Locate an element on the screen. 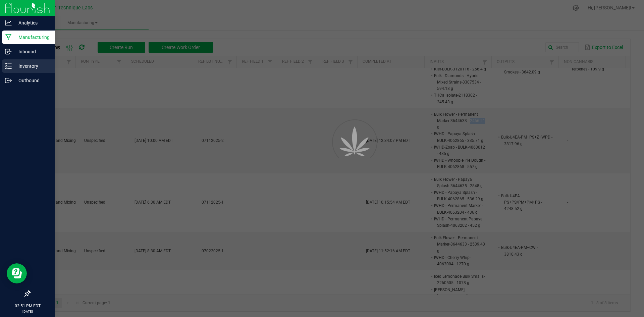 The image size is (644, 317). p: Inventory is located at coordinates (32, 66).